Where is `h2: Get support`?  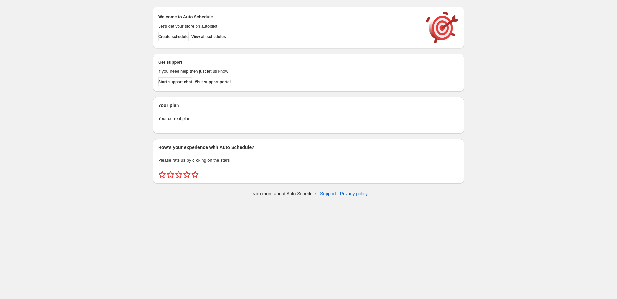
h2: Get support is located at coordinates (289, 62).